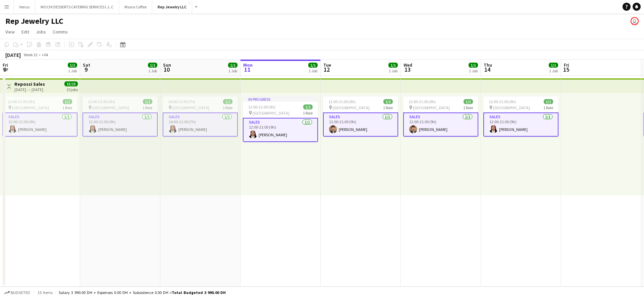  What do you see at coordinates (77, 7) in the screenshot?
I see `button: MOCHI DESSERTS CATERING SERVICES L.L.C` at bounding box center [77, 7].